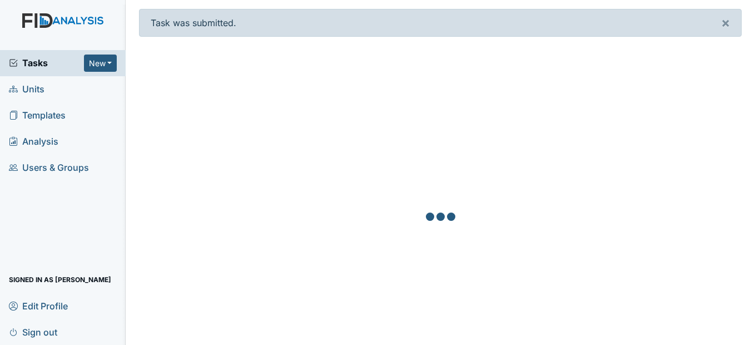 This screenshot has height=345, width=755. Describe the element at coordinates (33, 141) in the screenshot. I see `span: Analysis` at that location.